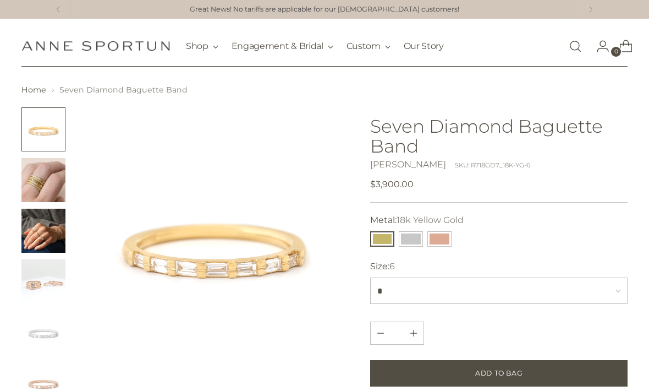 The width and height of the screenshot is (649, 391). What do you see at coordinates (325, 90) in the screenshot?
I see `nav: breadcrumbs` at bounding box center [325, 90].